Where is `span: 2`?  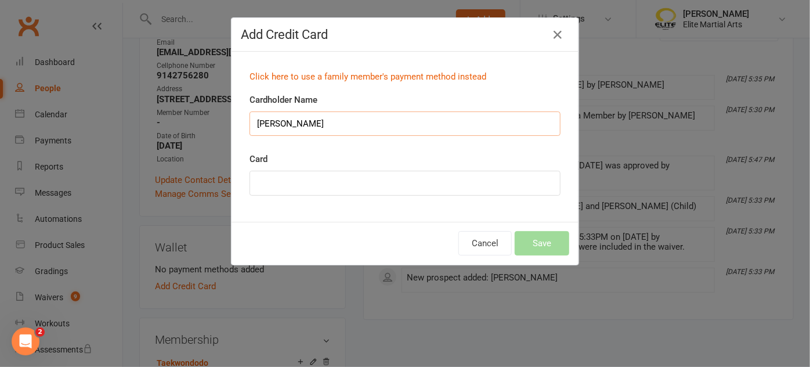
span: 2 is located at coordinates (40, 332).